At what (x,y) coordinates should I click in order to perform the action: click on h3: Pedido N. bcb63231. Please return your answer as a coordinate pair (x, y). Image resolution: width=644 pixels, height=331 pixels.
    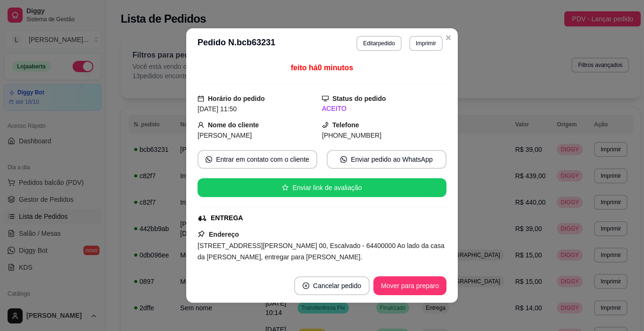
    Looking at the image, I should click on (236, 44).